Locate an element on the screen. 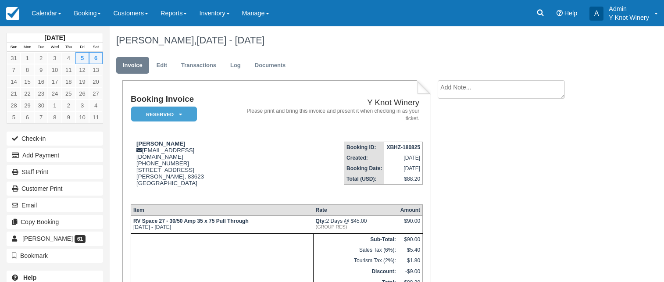 The width and height of the screenshot is (664, 282). a: 26 is located at coordinates (82, 93).